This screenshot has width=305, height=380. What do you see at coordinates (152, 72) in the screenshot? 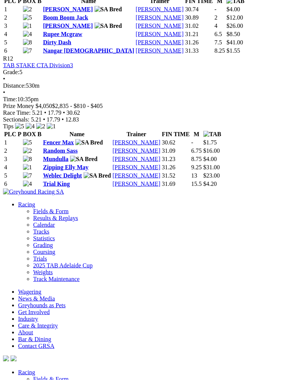
I see `div: 5` at bounding box center [152, 72].